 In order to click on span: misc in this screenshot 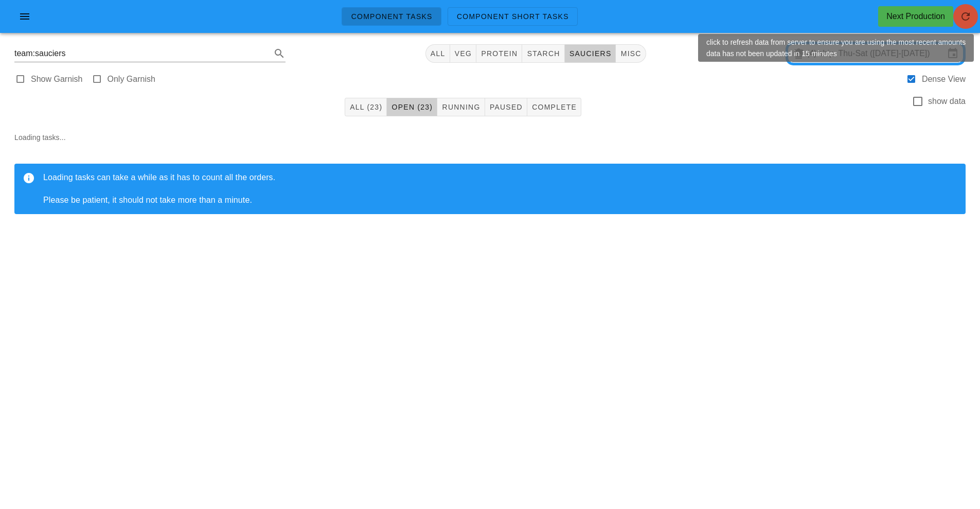, I will do `click(630, 54)`.